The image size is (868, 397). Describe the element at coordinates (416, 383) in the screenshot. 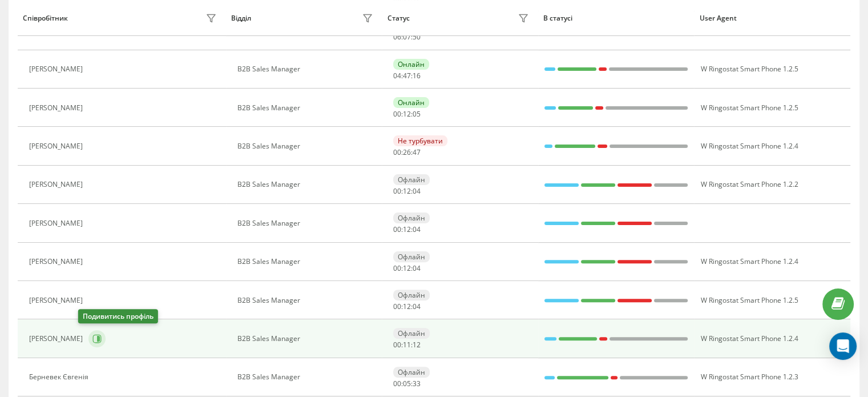

I see `span: 33` at that location.